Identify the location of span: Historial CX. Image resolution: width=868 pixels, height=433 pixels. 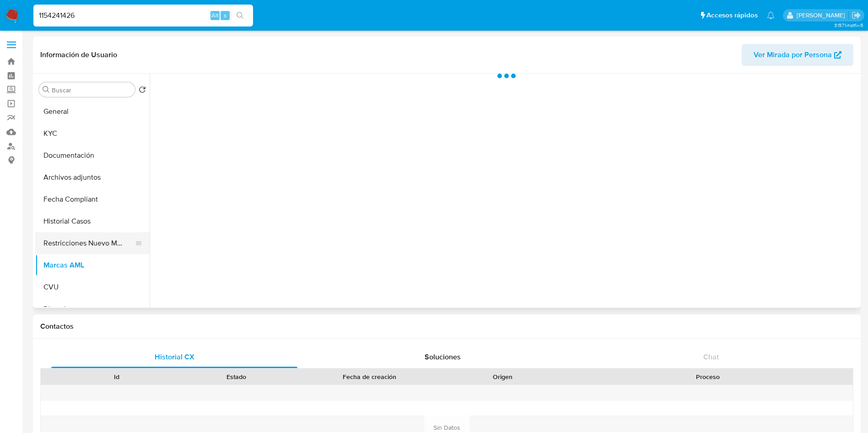
(174, 357).